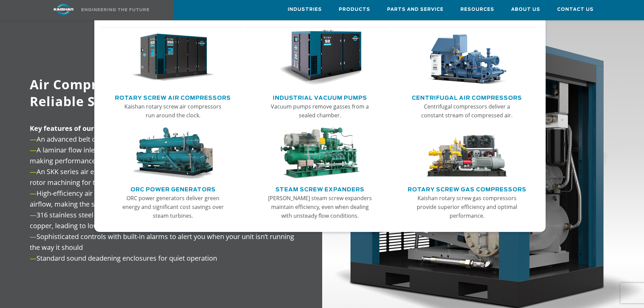 The image size is (644, 308). What do you see at coordinates (64, 9) in the screenshot?
I see `img: kaishan logo` at bounding box center [64, 9].